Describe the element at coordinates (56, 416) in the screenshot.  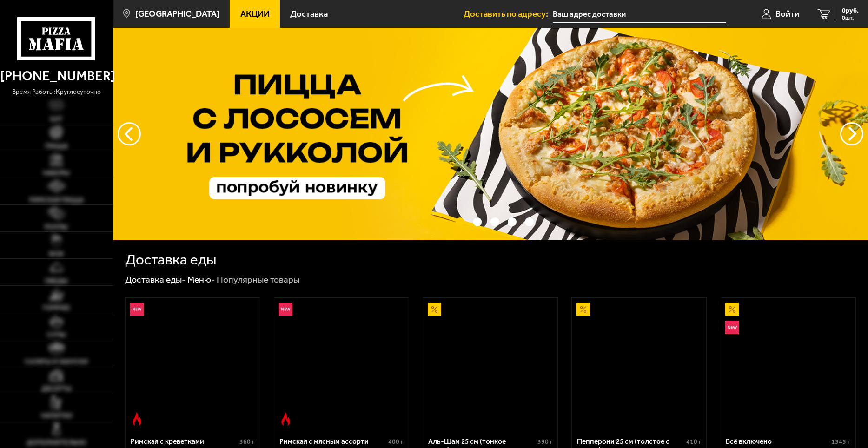
I see `span: Напитки` at that location.